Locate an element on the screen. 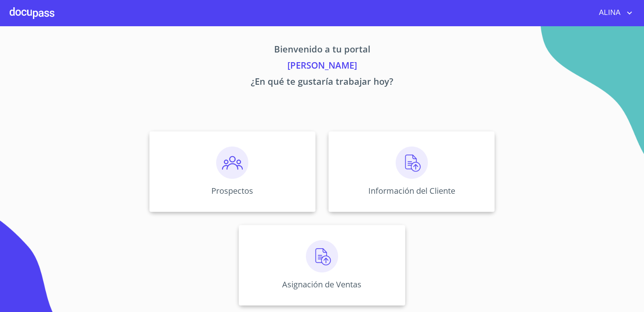  button: account of current user is located at coordinates (614, 13).